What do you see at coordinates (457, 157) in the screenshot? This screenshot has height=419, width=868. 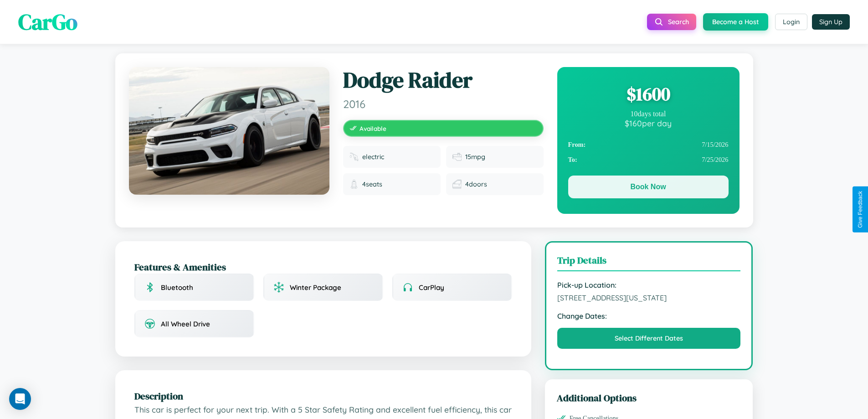 I see `img: Fuel efficiency` at bounding box center [457, 157].